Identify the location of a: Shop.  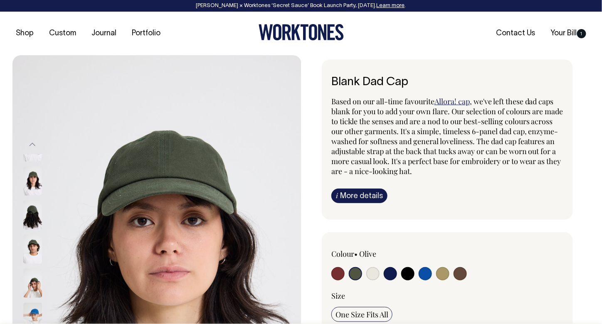
(25, 33).